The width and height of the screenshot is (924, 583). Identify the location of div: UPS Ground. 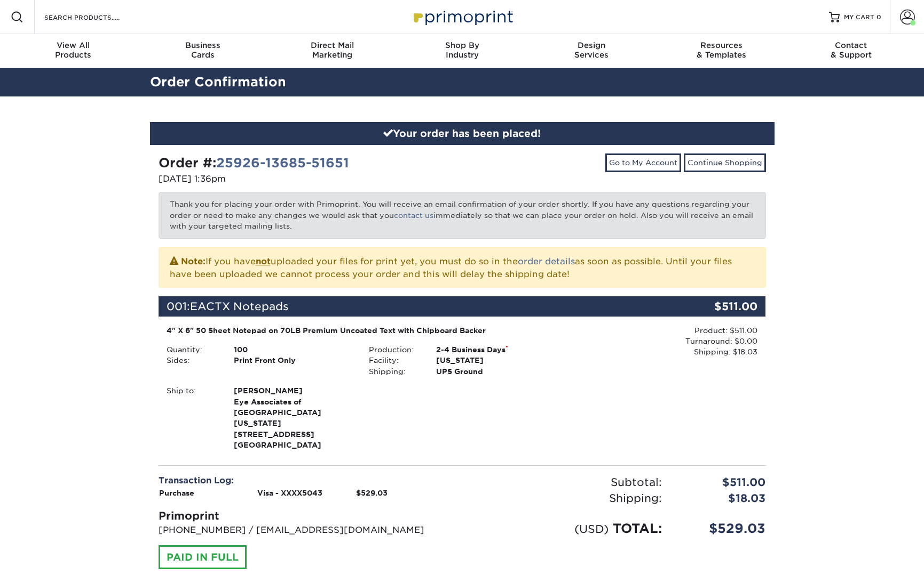
(495, 372).